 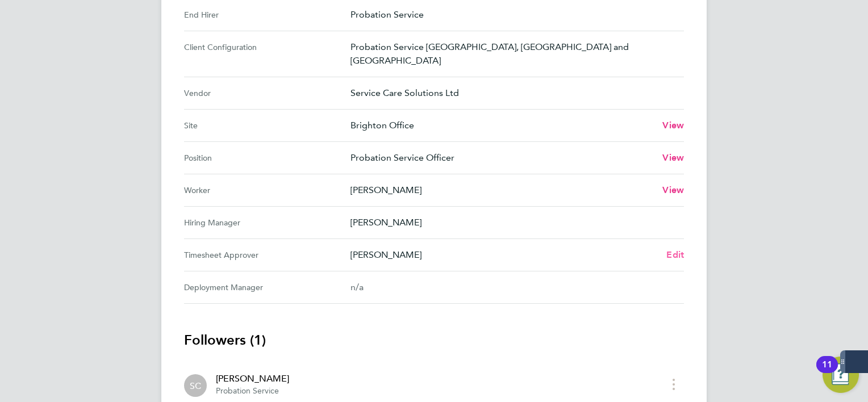 I want to click on p: Brighton Office, so click(x=502, y=126).